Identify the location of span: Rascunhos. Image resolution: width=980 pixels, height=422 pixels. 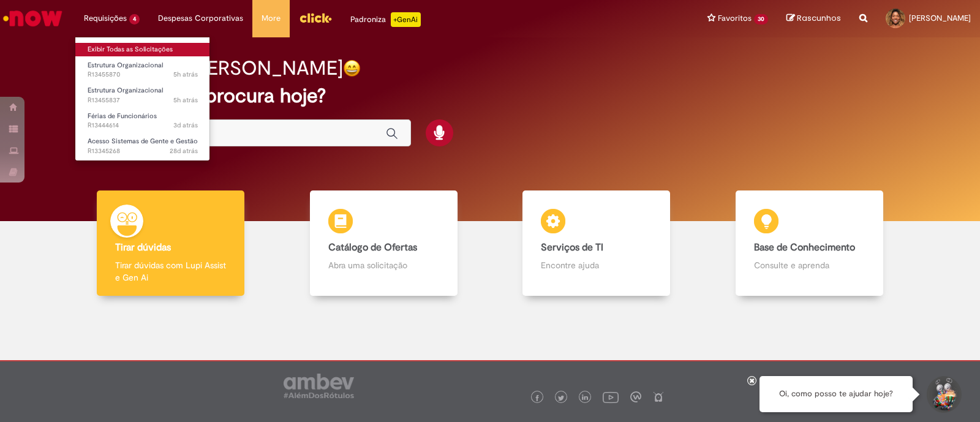
(819, 18).